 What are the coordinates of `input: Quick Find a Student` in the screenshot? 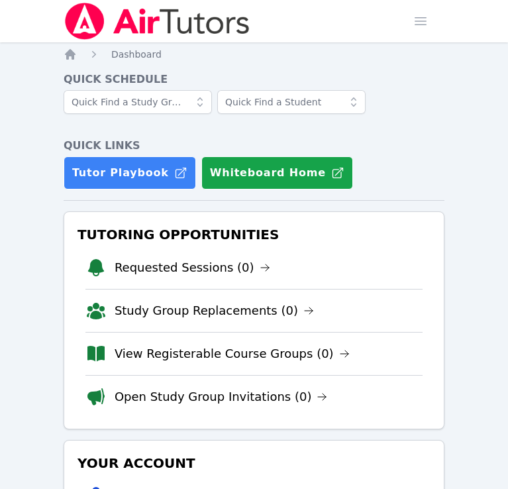 It's located at (292, 102).